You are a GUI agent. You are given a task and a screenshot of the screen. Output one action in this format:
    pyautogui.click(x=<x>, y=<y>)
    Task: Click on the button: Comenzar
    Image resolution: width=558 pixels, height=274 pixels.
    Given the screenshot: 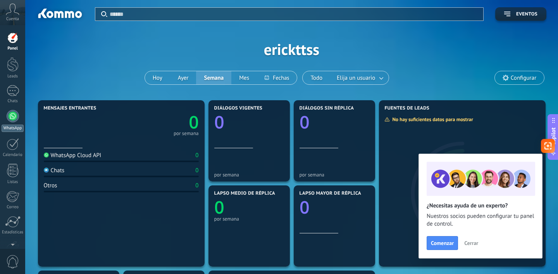 What is the action you would take?
    pyautogui.click(x=442, y=243)
    